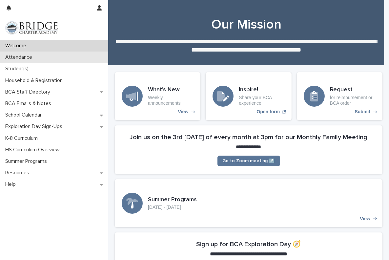 This screenshot has height=260, width=389. What do you see at coordinates (171, 90) in the screenshot?
I see `h3: What's New` at bounding box center [171, 90].